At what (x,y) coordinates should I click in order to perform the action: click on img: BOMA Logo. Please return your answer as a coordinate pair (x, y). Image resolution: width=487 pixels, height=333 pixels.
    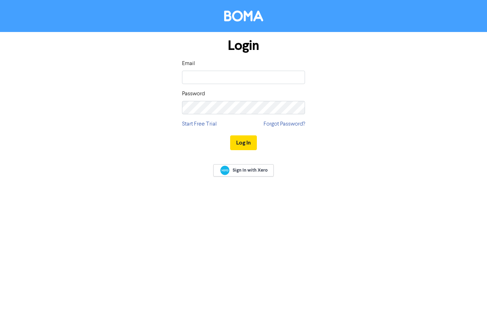
    Looking at the image, I should click on (244, 16).